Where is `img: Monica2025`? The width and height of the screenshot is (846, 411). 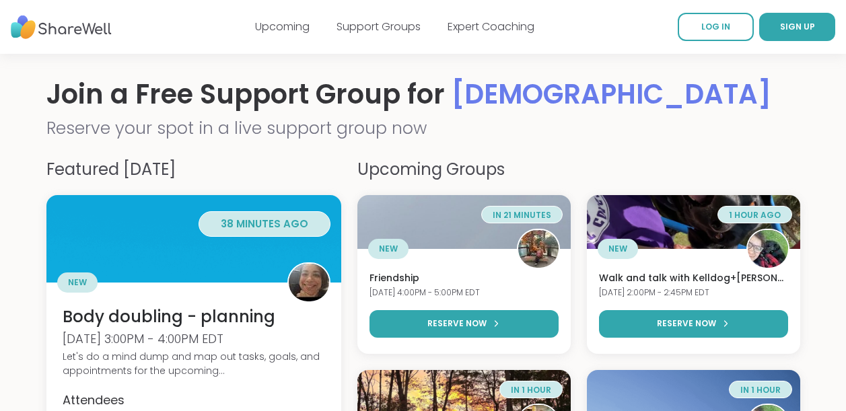 img: Monica2025 is located at coordinates (309, 283).